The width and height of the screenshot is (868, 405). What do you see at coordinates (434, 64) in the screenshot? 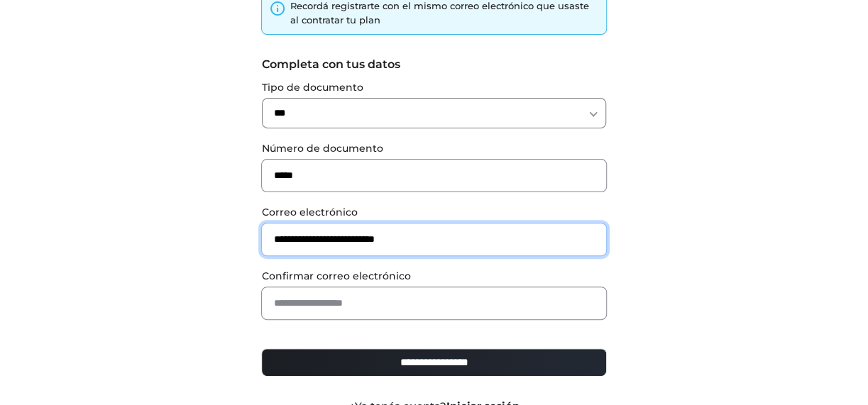
I see `label: Completa con tus datos` at bounding box center [434, 64].